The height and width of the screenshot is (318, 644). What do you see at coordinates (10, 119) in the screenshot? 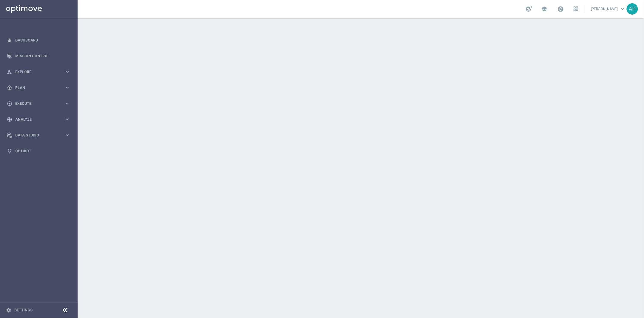
I see `i: track_changes` at bounding box center [10, 119].